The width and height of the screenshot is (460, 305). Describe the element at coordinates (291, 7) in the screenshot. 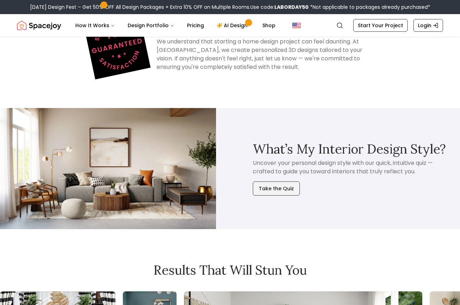

I see `b: LABORDAY50` at that location.